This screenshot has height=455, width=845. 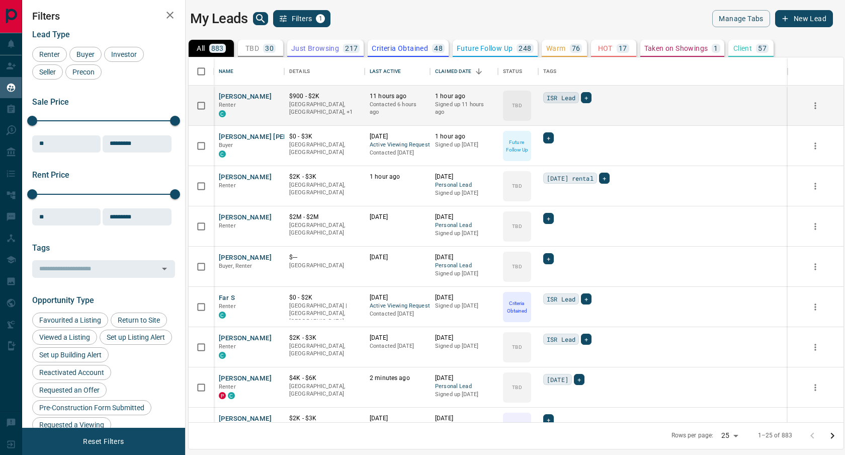 I want to click on button: search button, so click(x=261, y=19).